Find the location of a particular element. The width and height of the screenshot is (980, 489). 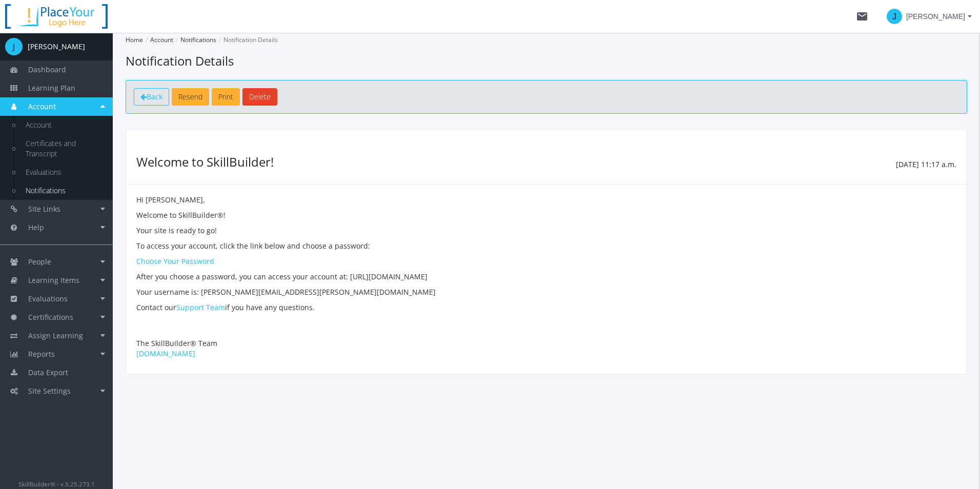

span: People is located at coordinates (39, 261).